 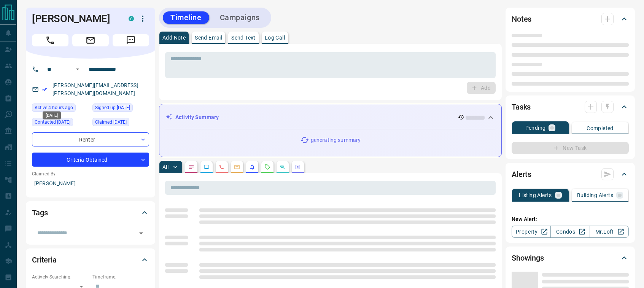 I want to click on h2: Alerts, so click(x=522, y=174).